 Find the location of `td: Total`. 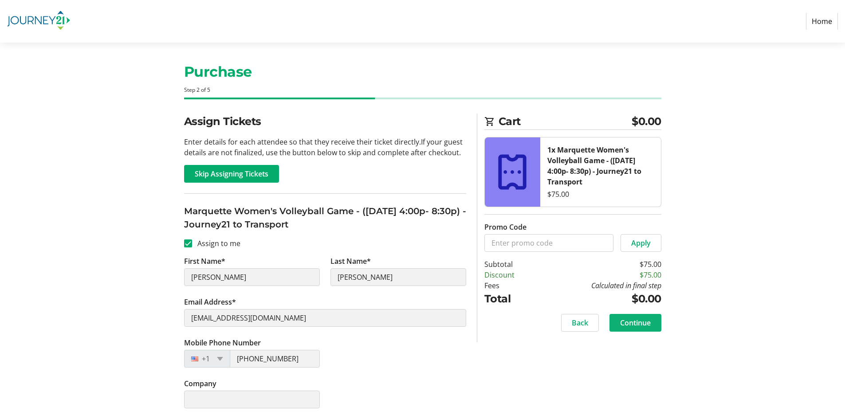

td: Total is located at coordinates (511, 299).